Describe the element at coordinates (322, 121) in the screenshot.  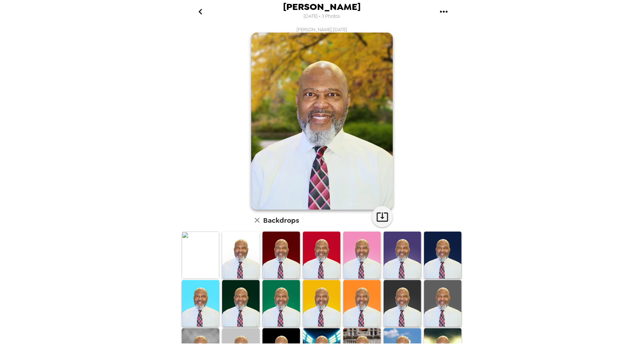
I see `img: user` at that location.